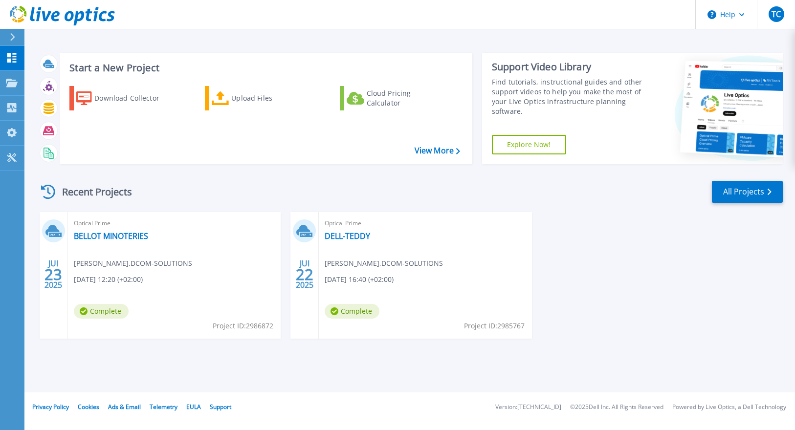 The width and height of the screenshot is (795, 430). Describe the element at coordinates (406, 98) in the screenshot. I see `div: Cloud Pricing Calculator` at that location.